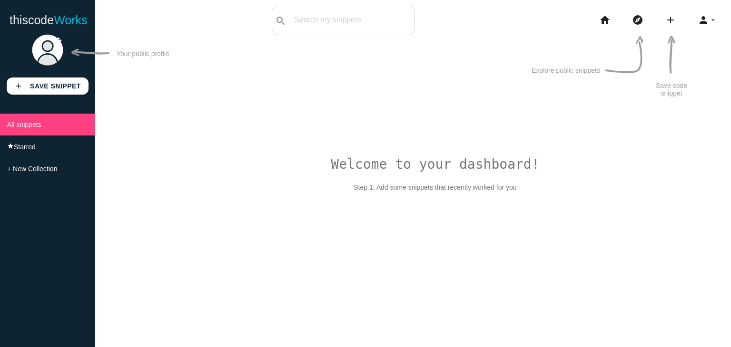  I want to click on span: All snippets, so click(24, 125).